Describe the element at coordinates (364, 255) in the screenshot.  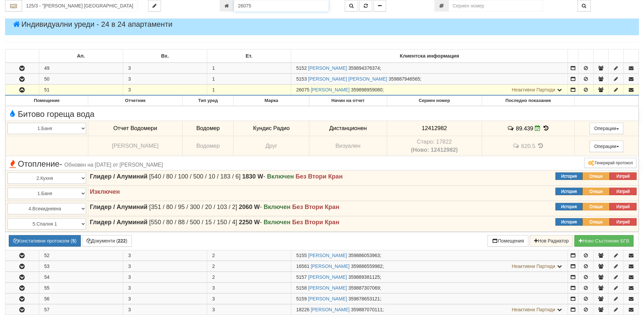
I see `span: 359886053963` at that location.